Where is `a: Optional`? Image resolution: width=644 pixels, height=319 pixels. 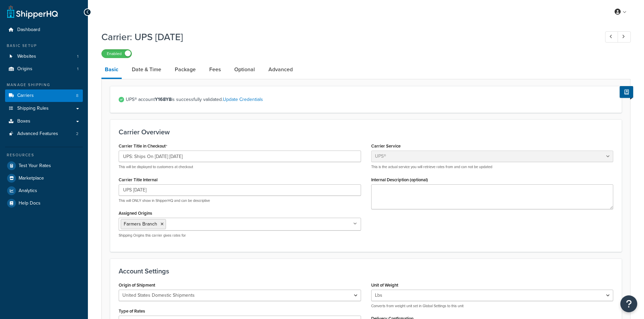 a: Optional is located at coordinates (244, 69).